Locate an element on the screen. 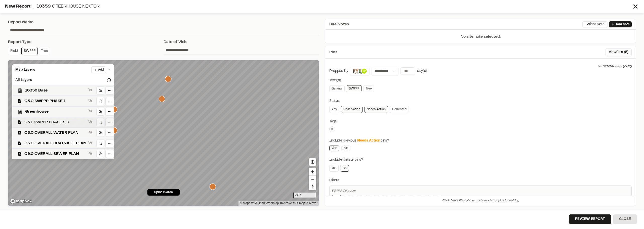 This screenshot has height=229, width=644. button: Add is located at coordinates (99, 70).